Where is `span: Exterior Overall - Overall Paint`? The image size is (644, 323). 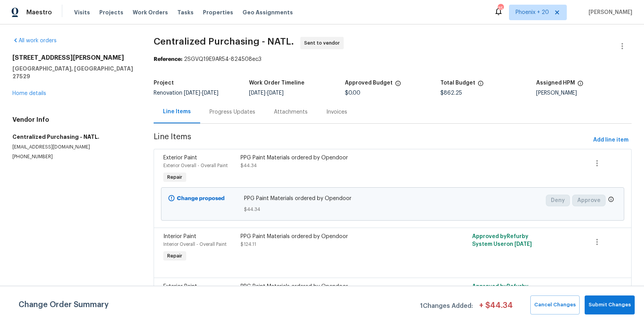 span: Exterior Overall - Overall Paint is located at coordinates (195, 165).